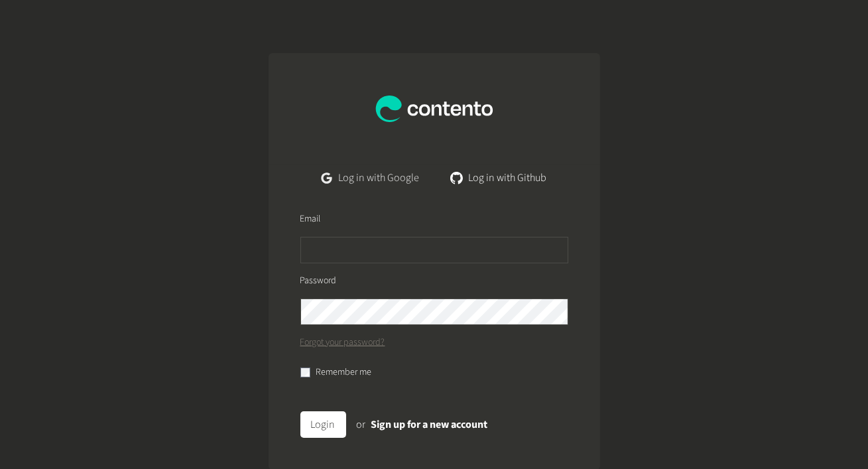  Describe the element at coordinates (343, 342) in the screenshot. I see `a: Forgot your password?` at that location.